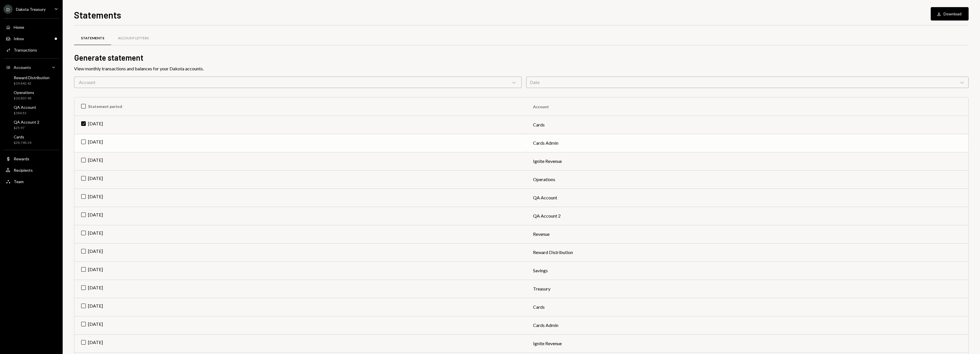 The width and height of the screenshot is (980, 354). Describe the element at coordinates (24, 98) in the screenshot. I see `div: $10,807.48` at that location.